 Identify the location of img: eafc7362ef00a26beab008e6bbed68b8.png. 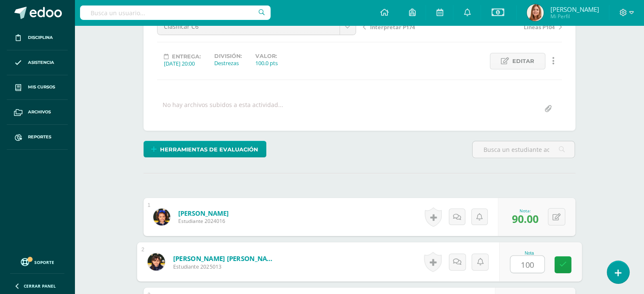
(162, 217).